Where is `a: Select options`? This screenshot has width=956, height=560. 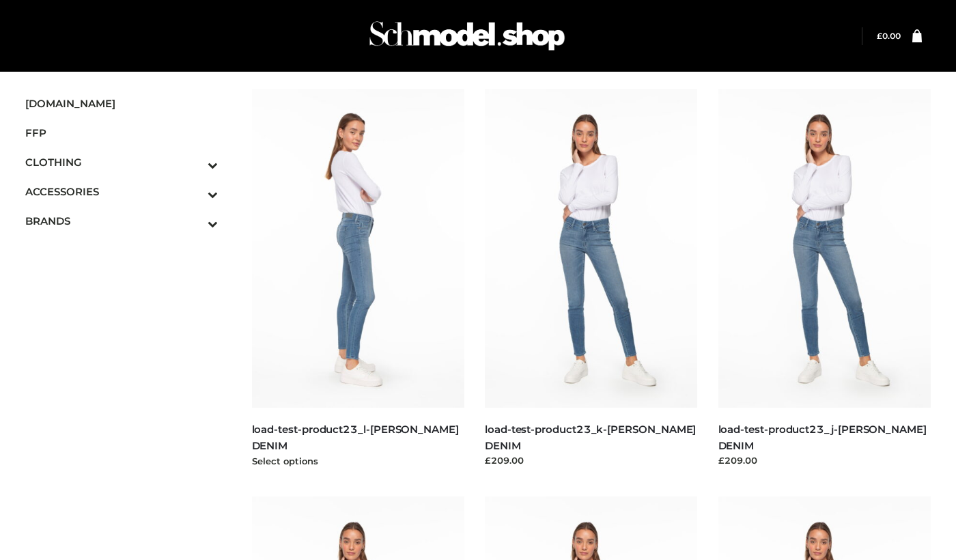
a: Select options is located at coordinates (285, 461).